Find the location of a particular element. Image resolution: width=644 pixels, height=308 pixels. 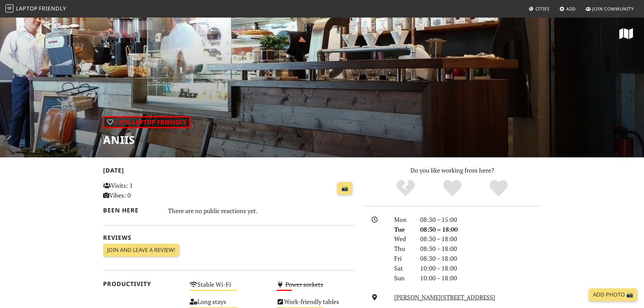

div: | 41% Laptop Friendly is located at coordinates (147, 122).